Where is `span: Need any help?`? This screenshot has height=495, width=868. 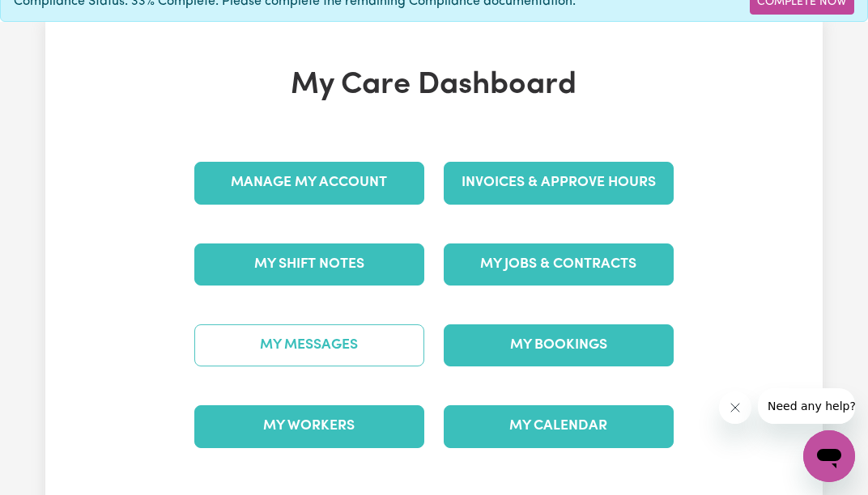 span: Need any help? is located at coordinates (54, 18).